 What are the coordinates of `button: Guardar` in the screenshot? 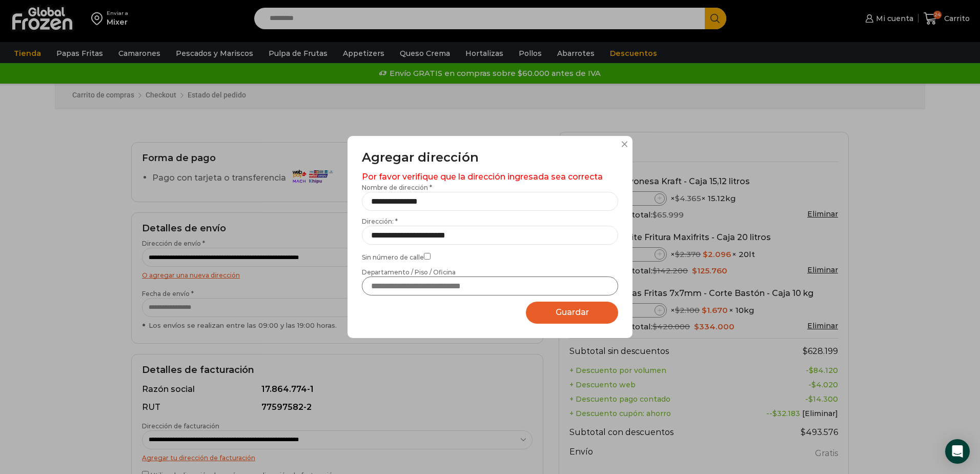 It's located at (572, 313).